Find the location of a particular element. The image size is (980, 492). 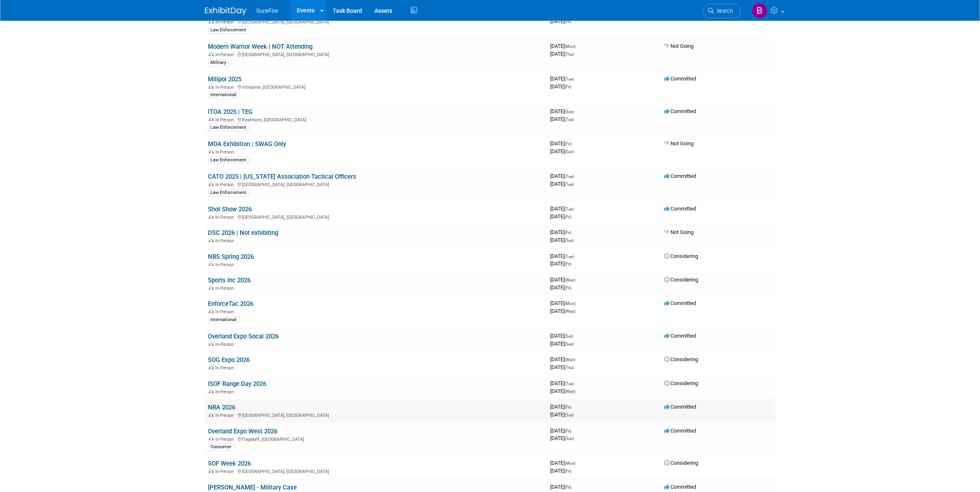

a: Milipol 2025 is located at coordinates (225, 80).